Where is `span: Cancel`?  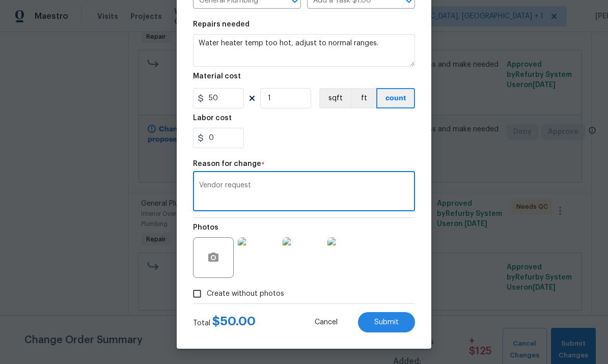 span: Cancel is located at coordinates (326, 322).